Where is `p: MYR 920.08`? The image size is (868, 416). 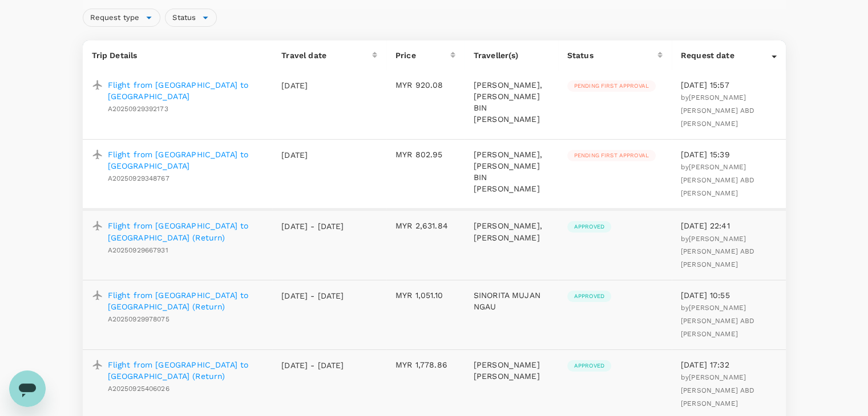
p: MYR 920.08 is located at coordinates (425, 85).